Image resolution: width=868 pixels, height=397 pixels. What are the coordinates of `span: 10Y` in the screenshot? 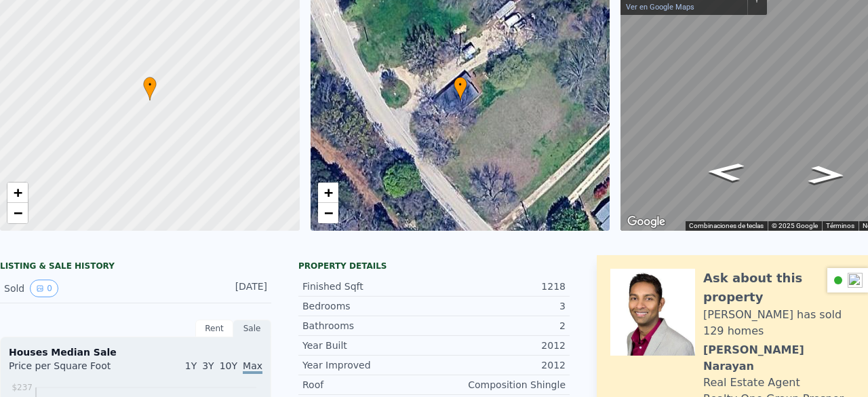 It's located at (228, 366).